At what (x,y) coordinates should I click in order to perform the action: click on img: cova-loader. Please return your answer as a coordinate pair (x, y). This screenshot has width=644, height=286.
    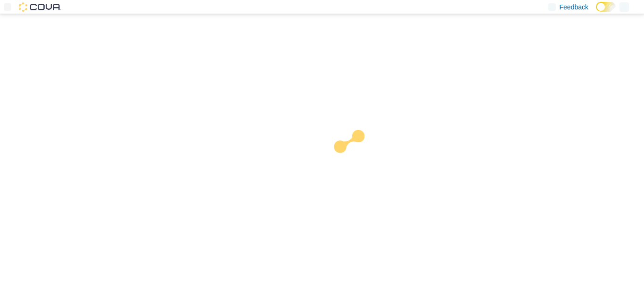
    Looking at the image, I should click on (357, 158).